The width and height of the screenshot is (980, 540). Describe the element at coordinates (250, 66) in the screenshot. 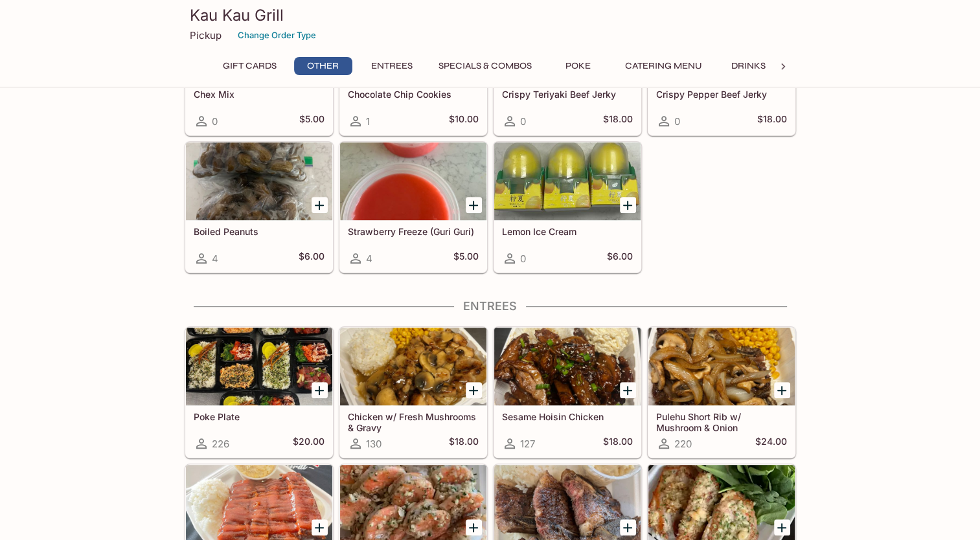

I see `button: Gift Cards` at that location.